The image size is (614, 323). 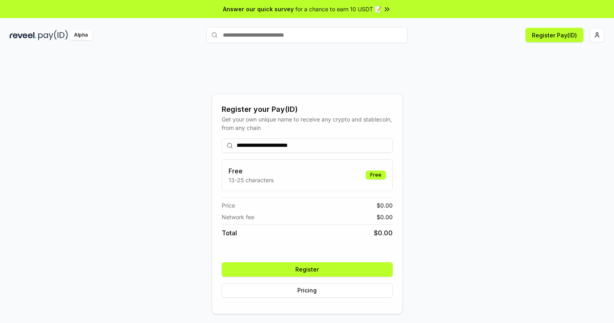 What do you see at coordinates (307, 291) in the screenshot?
I see `button: Pricing` at bounding box center [307, 291].